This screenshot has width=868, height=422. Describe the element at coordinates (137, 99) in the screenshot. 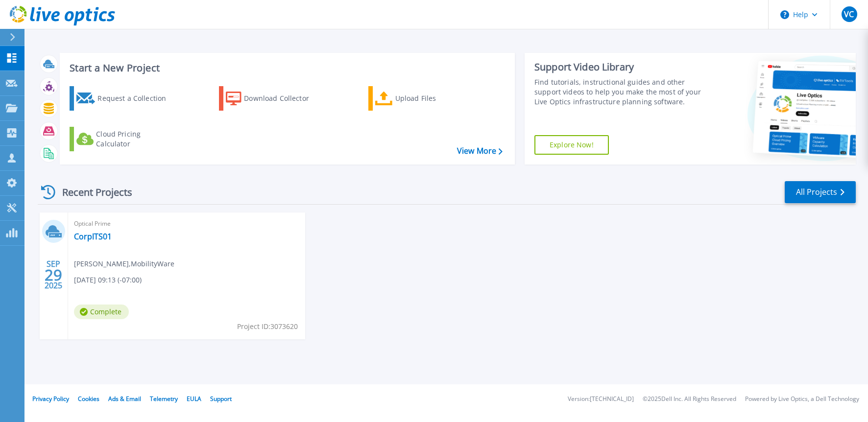

I see `div: Request a Collection` at that location.